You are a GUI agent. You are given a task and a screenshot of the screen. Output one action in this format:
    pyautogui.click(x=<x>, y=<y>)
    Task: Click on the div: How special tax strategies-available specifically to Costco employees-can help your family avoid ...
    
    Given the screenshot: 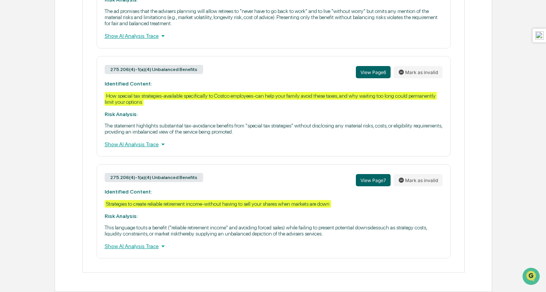 What is the action you would take?
    pyautogui.click(x=271, y=99)
    